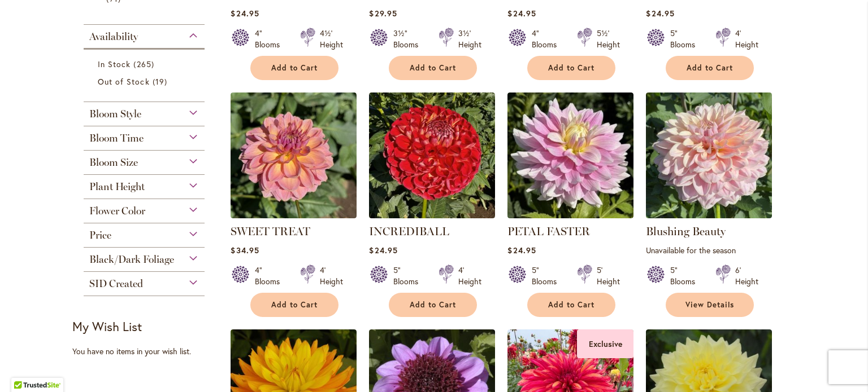 This screenshot has width=868, height=392. What do you see at coordinates (747, 276) in the screenshot?
I see `div: 6' Height` at bounding box center [747, 276].